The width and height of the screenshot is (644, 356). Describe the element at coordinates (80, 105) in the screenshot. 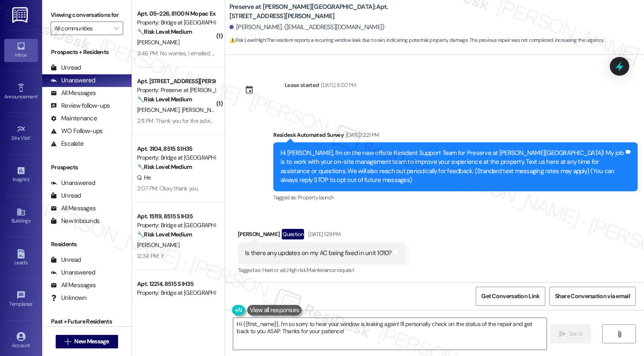

I see `div: Review follow-ups` at that location.